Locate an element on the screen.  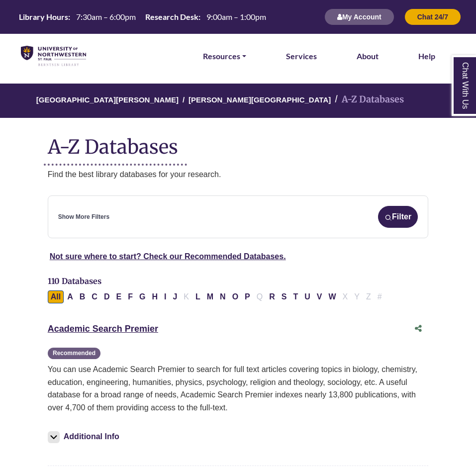
button: Filter Results D is located at coordinates (107, 297).